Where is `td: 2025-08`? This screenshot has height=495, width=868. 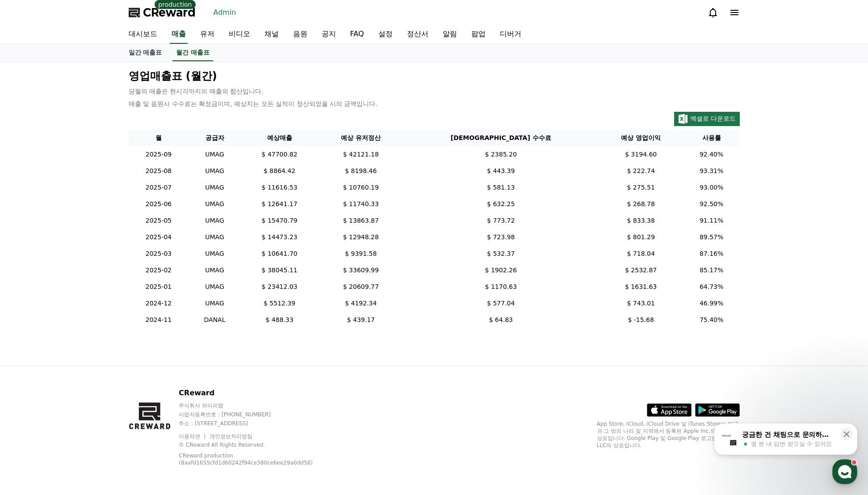
td: 2025-08 is located at coordinates (159, 171).